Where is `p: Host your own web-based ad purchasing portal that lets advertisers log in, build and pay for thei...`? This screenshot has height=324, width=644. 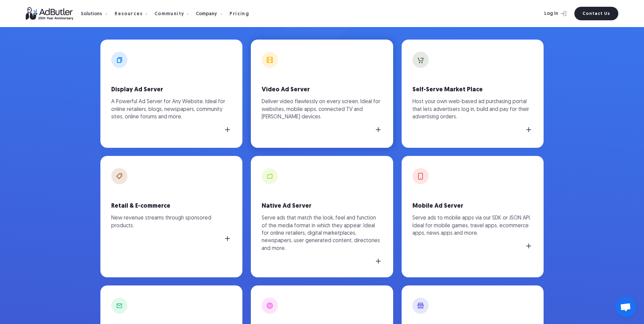 p: Host your own web-based ad purchasing portal that lets advertisers log in, build and pay for thei... is located at coordinates (473, 109).